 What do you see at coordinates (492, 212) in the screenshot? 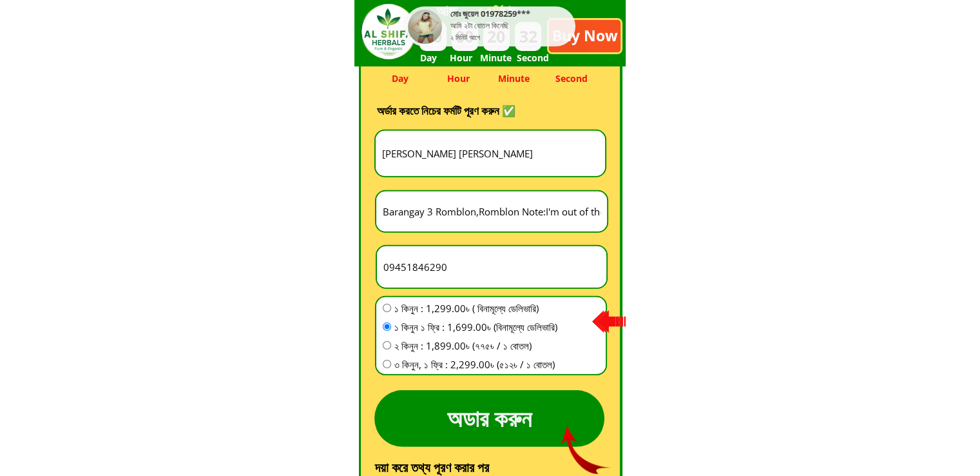
I see `input: সম্পূর্ণ ঠিকানা বিবরণ *` at bounding box center [492, 212].